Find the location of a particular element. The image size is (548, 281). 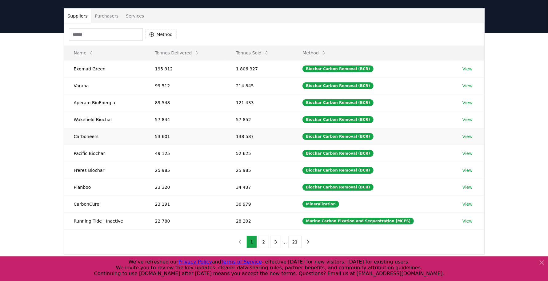

td: 57 852 is located at coordinates (259, 119).